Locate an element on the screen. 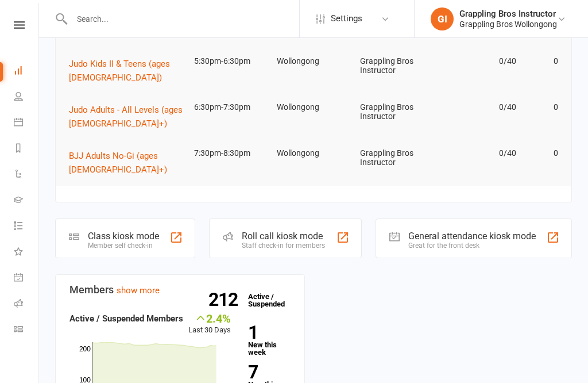 The image size is (588, 383). a: Roll call kiosk mode is located at coordinates (26, 304).